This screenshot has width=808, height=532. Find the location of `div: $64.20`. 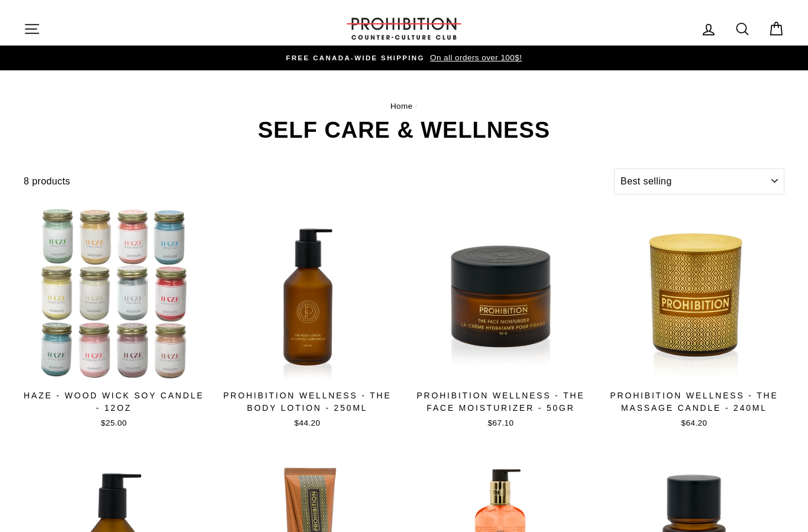

div: $64.20 is located at coordinates (694, 423).